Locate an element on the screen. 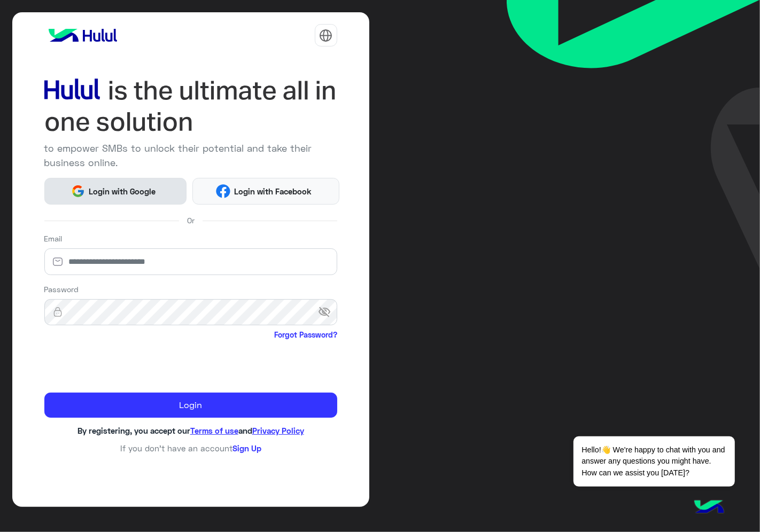  img: hululLoginTitle_EN.svg is located at coordinates (191, 106).